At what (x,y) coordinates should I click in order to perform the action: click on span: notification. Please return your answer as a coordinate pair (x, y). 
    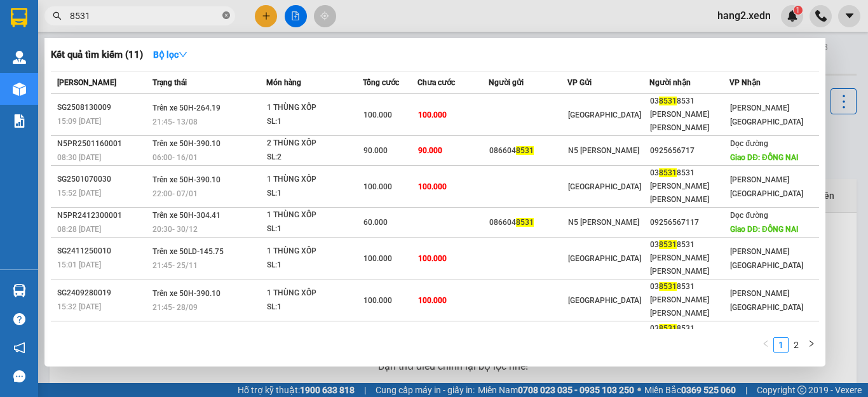
    Looking at the image, I should click on (19, 348).